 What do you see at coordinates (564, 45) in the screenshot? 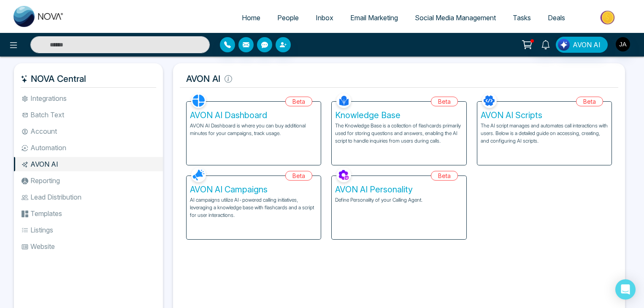
I see `img: Lead Flow` at bounding box center [564, 45].